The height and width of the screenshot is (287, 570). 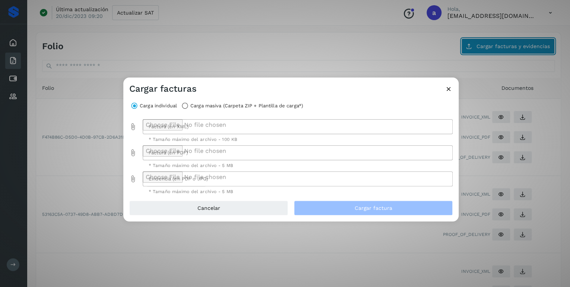 I want to click on button: Cargar factura, so click(x=373, y=208).